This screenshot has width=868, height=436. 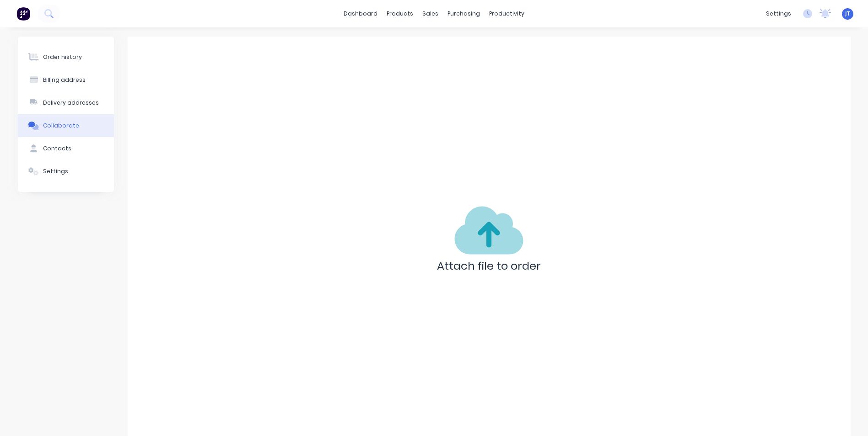 I want to click on div: products, so click(x=400, y=14).